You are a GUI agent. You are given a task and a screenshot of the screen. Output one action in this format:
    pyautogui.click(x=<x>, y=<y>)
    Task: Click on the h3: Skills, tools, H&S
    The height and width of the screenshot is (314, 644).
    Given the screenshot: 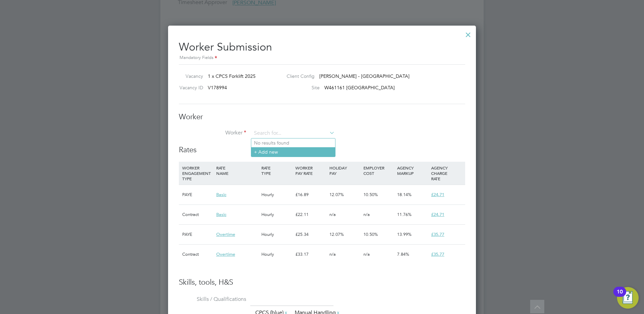 What is the action you would take?
    pyautogui.click(x=322, y=282)
    